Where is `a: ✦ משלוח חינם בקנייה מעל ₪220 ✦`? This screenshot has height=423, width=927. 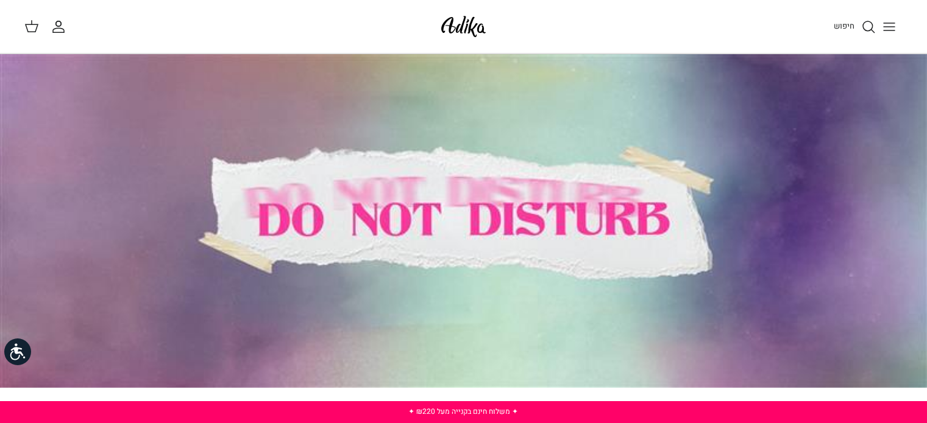 a: ✦ משלוח חינם בקנייה מעל ₪220 ✦ is located at coordinates (463, 412).